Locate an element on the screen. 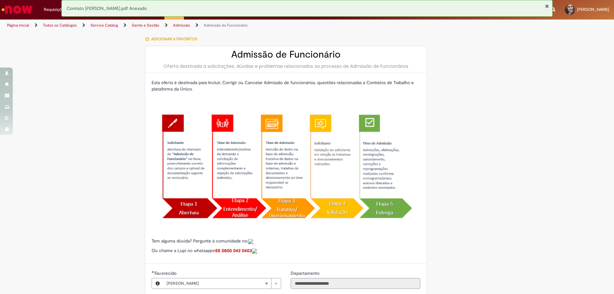 The height and width of the screenshot is (294, 614). span: Necessários - Favorecido is located at coordinates (166, 273).